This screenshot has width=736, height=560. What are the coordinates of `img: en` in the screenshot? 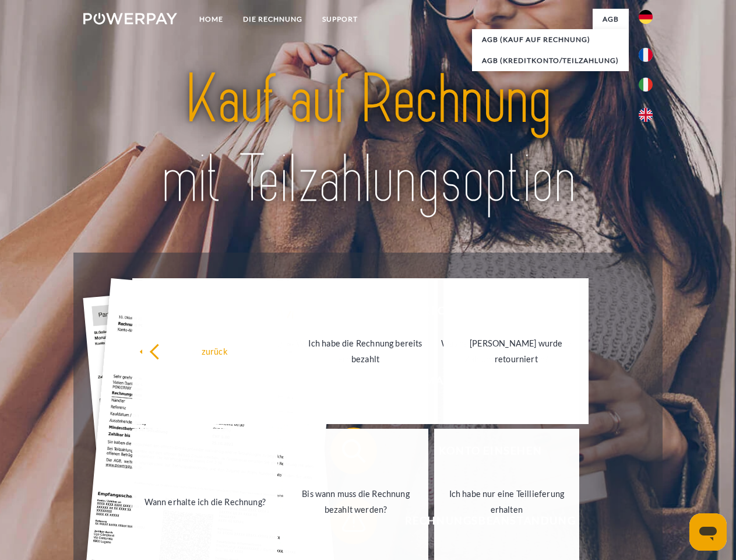 It's located at (646, 115).